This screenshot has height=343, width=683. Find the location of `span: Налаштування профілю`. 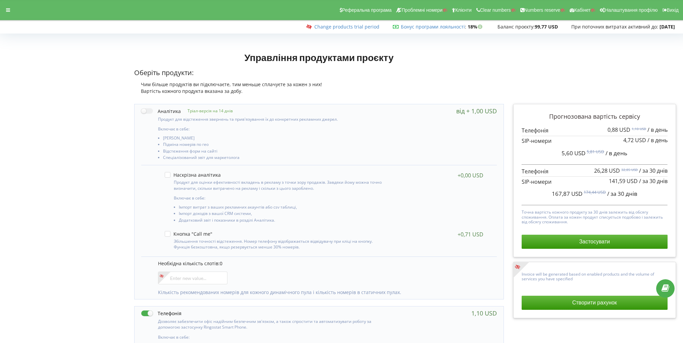

span: Налаштування профілю is located at coordinates (631, 10).